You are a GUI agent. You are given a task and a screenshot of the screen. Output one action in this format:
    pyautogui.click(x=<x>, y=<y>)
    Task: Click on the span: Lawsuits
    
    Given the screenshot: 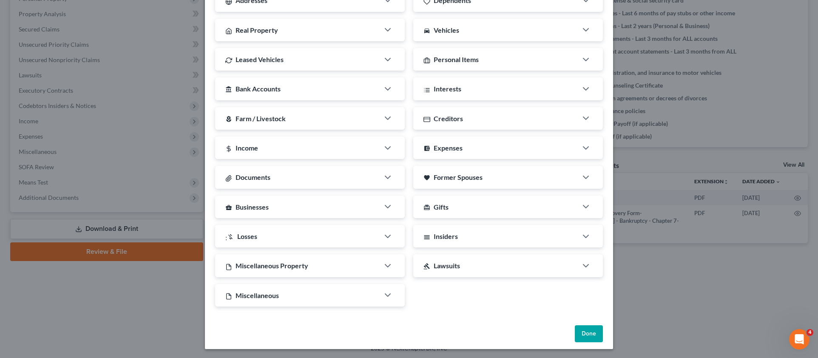 What is the action you would take?
    pyautogui.click(x=447, y=265)
    